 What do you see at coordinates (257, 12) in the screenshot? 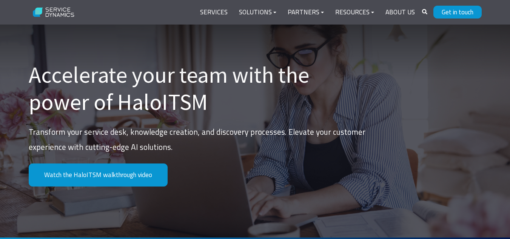
I see `a: Solutions` at bounding box center [257, 12].